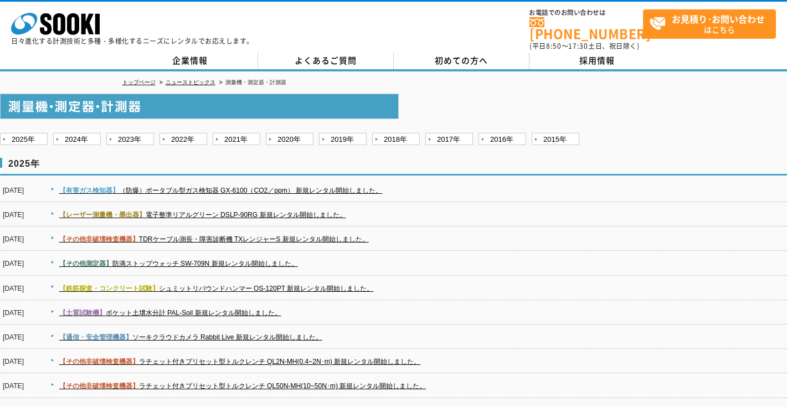 This screenshot has height=407, width=787. Describe the element at coordinates (586, 13) in the screenshot. I see `span: お電話でのお問い合わせは` at that location.